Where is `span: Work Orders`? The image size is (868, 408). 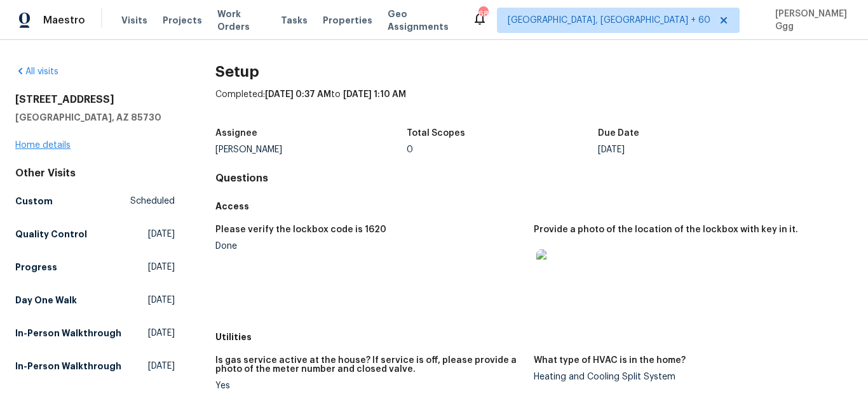 span: Work Orders is located at coordinates (241, 21).